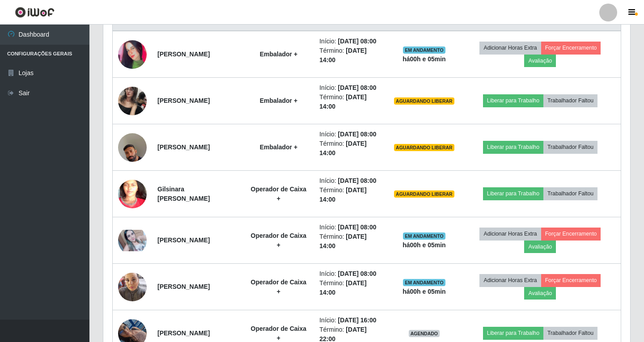 Image resolution: width=644 pixels, height=342 pixels. I want to click on img: 1630764060757.jpeg, so click(132, 194).